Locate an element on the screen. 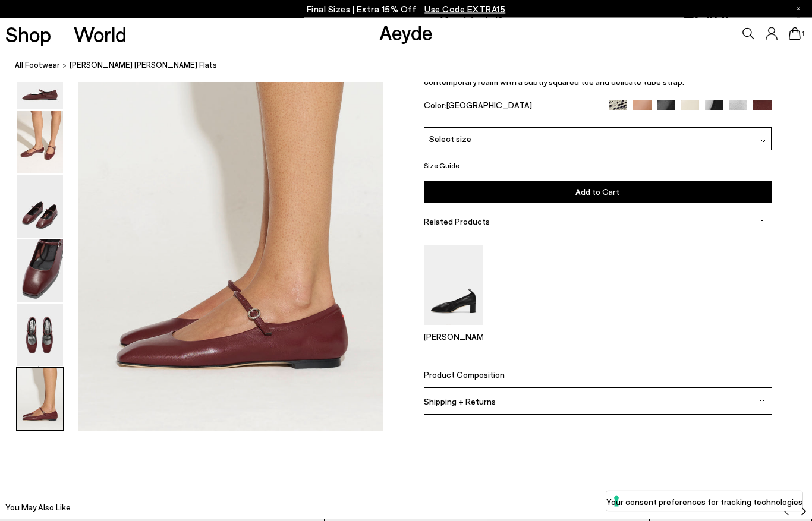 The image size is (812, 521). span: Shipping + Returns is located at coordinates (460, 402).